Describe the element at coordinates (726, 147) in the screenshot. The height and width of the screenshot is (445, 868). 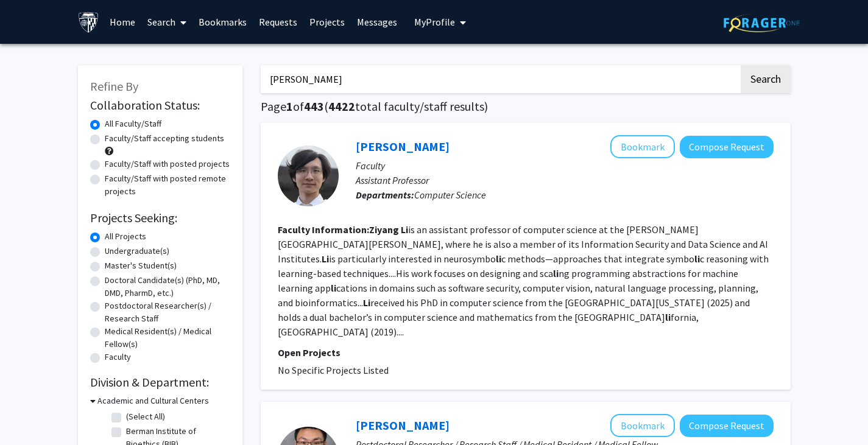
I see `button: Compose Request to Ziyang Li` at that location.